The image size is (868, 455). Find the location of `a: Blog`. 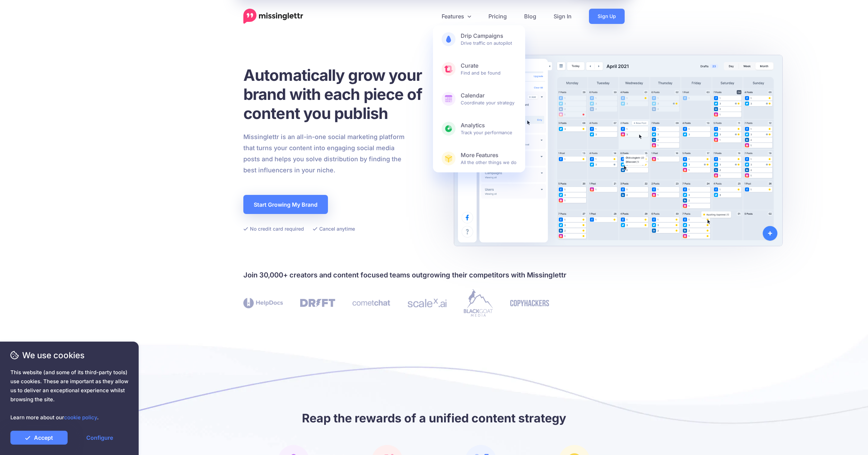

a: Blog is located at coordinates (530, 16).